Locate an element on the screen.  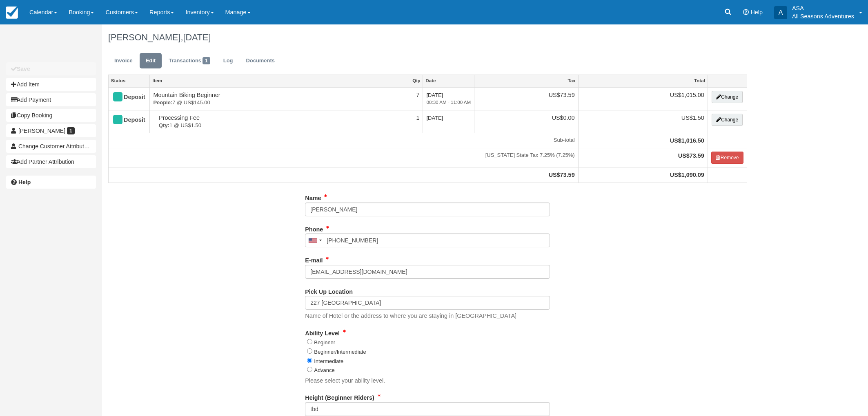
td: US$1,015.00 is located at coordinates (643, 98).